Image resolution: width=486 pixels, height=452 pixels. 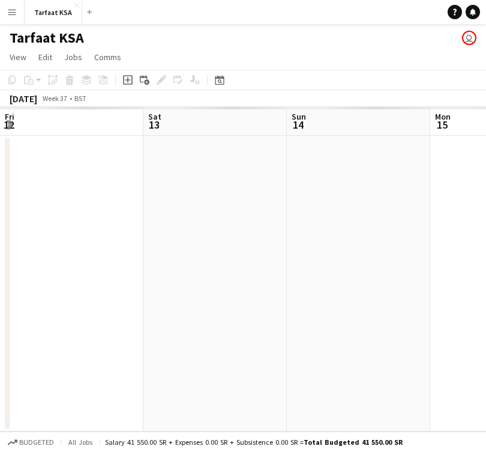 What do you see at coordinates (80, 441) in the screenshot?
I see `span: All jobs` at bounding box center [80, 441].